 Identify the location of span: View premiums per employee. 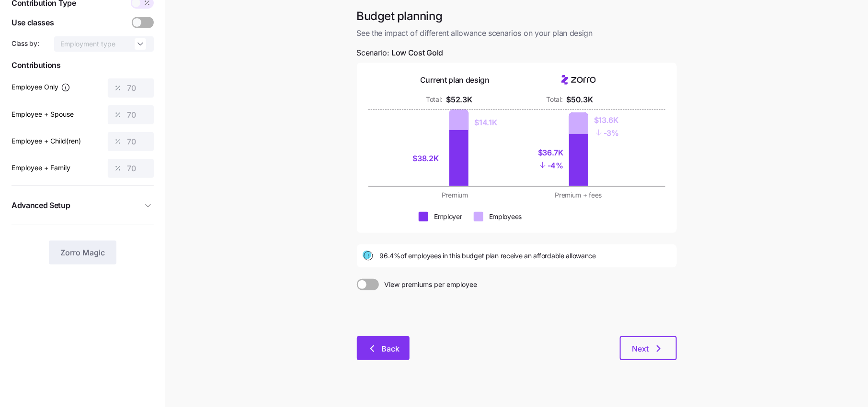
(428, 284).